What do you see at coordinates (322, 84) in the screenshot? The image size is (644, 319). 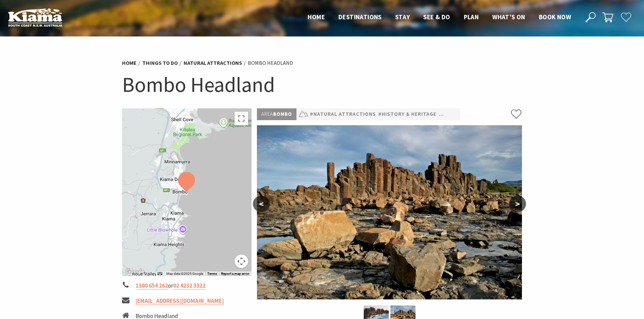 I see `h1: Bombo Headland` at bounding box center [322, 84].